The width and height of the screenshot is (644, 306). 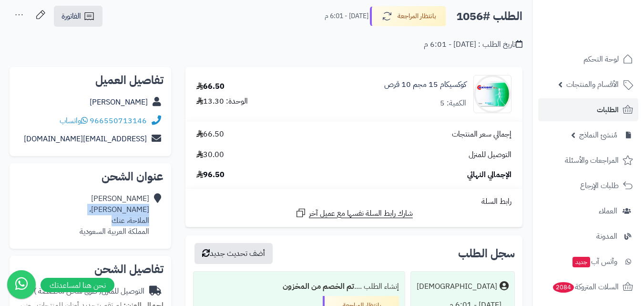 I want to click on span: الطلبات, so click(x=607, y=109).